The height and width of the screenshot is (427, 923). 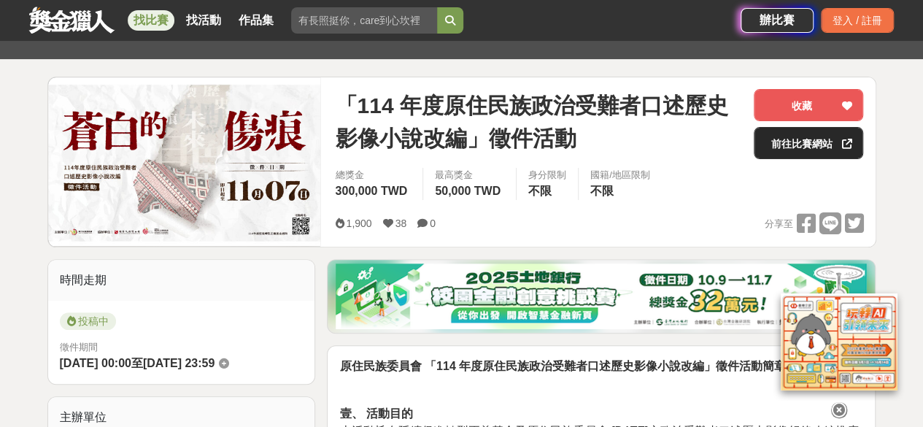 What do you see at coordinates (469, 175) in the screenshot?
I see `span: 最高獎金` at bounding box center [469, 175].